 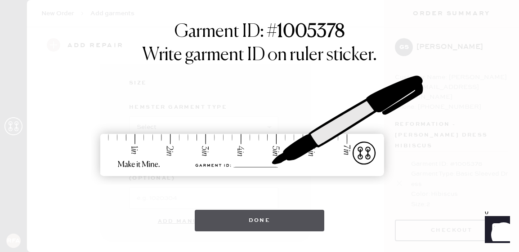 What do you see at coordinates (259, 55) in the screenshot?
I see `h1: Write garment ID on ruler sticker.` at bounding box center [259, 55].